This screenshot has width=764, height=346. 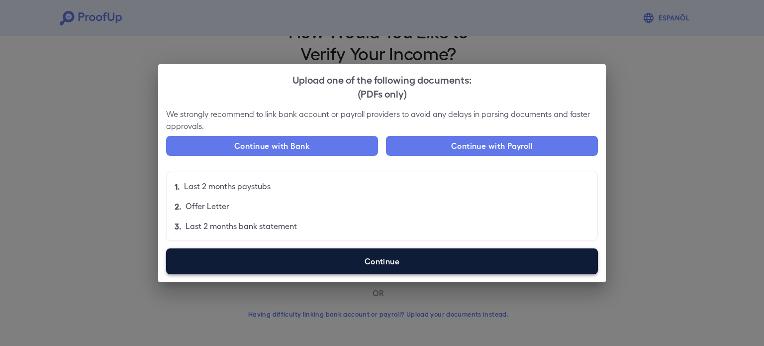 I want to click on h2: Upload one of the following documents:, so click(x=382, y=86).